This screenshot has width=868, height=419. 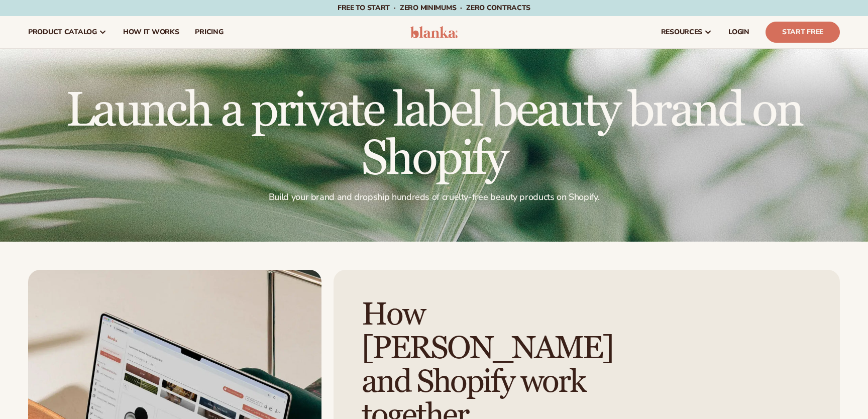 I want to click on img: logo, so click(x=434, y=32).